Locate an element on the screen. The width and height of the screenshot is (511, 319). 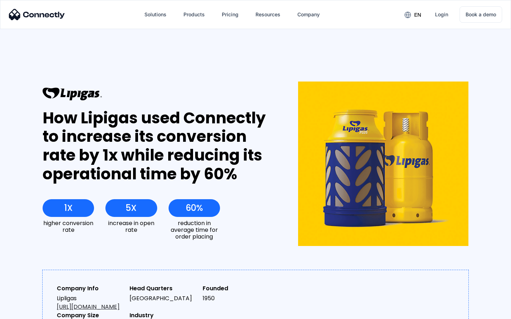
aside: Language selected: English is located at coordinates (25, 312).